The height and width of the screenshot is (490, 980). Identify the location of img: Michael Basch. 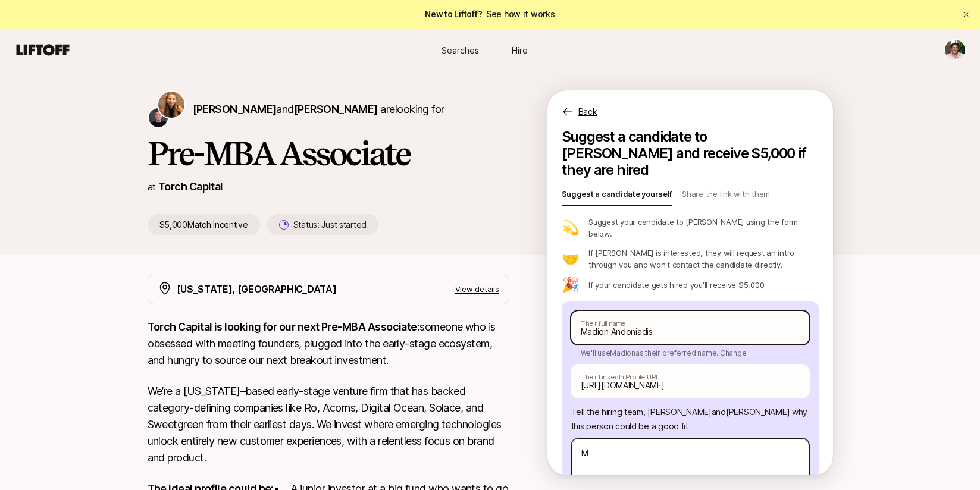
(955, 50).